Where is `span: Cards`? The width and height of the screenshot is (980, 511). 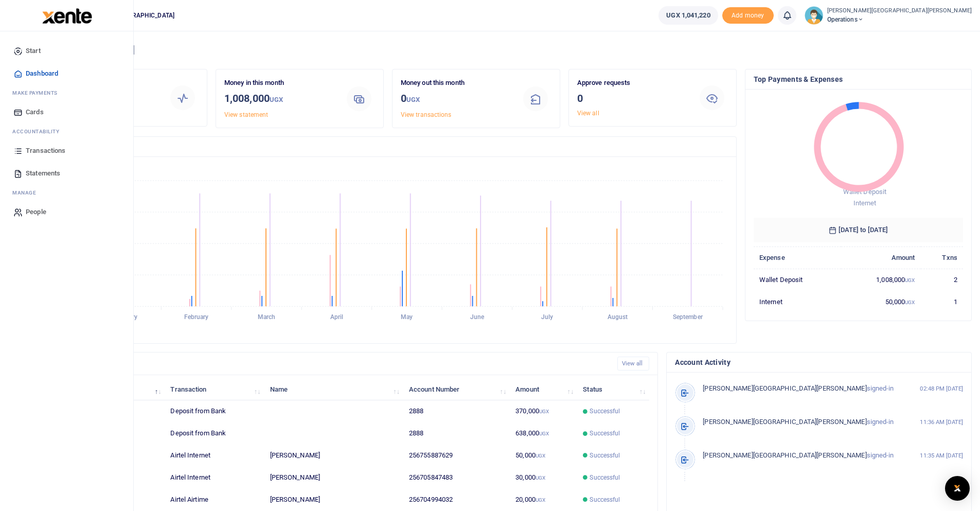 span: Cards is located at coordinates (34, 112).